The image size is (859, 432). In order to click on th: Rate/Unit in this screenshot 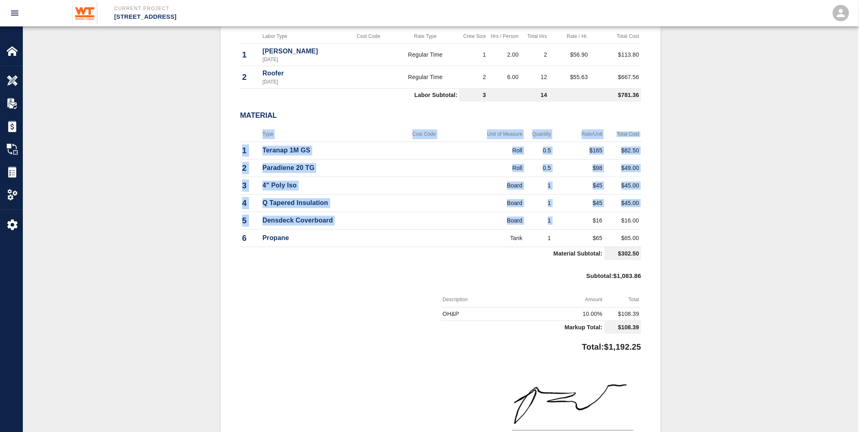, I will do `click(579, 134)`.